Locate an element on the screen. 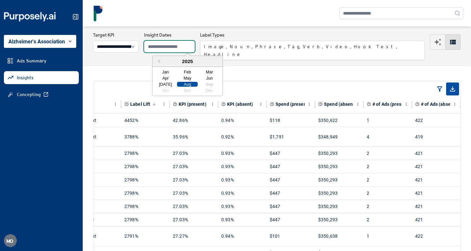  div: Not available September 2025 is located at coordinates (209, 84).